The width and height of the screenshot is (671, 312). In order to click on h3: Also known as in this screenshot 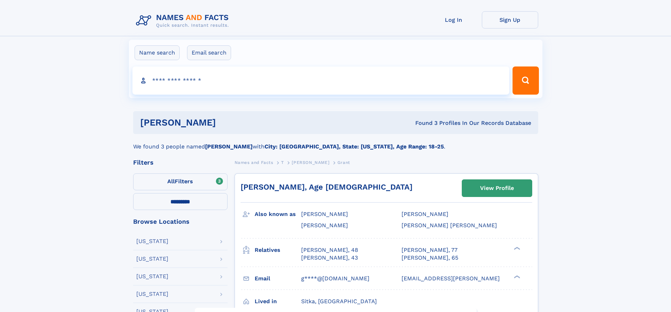, I will do `click(278, 214)`.